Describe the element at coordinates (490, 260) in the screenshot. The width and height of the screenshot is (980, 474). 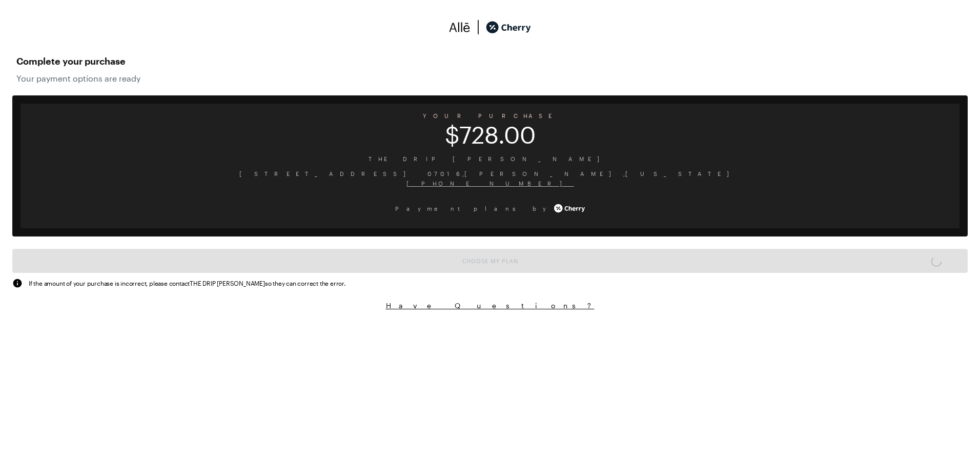
I see `button: Choose My Plan` at that location.